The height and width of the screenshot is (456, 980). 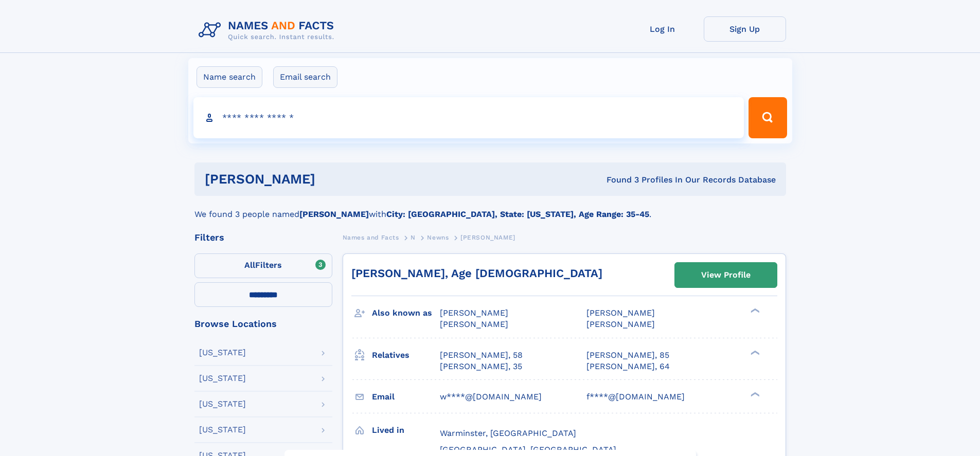 I want to click on div: Found 3 Profiles In Our Records Database, so click(x=618, y=180).